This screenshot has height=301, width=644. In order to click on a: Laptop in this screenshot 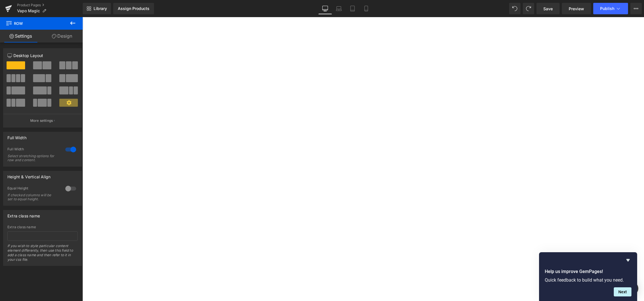, I will do `click(339, 8)`.